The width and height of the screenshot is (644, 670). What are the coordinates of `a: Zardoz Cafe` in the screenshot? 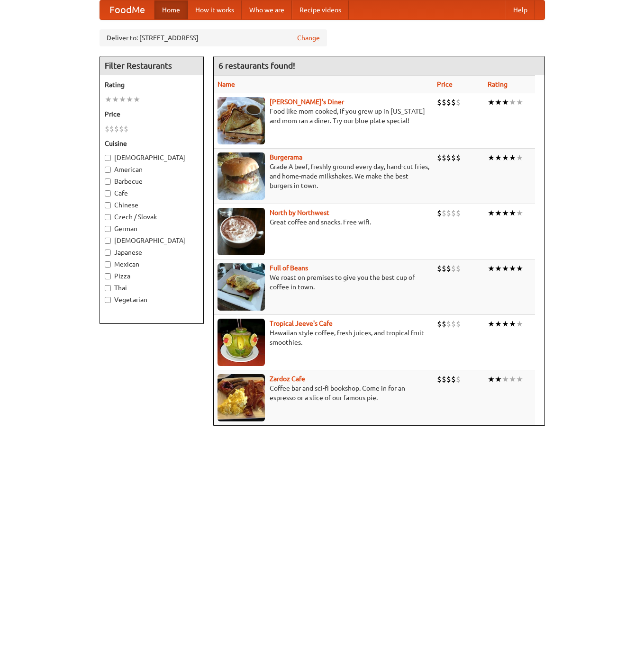 It's located at (287, 379).